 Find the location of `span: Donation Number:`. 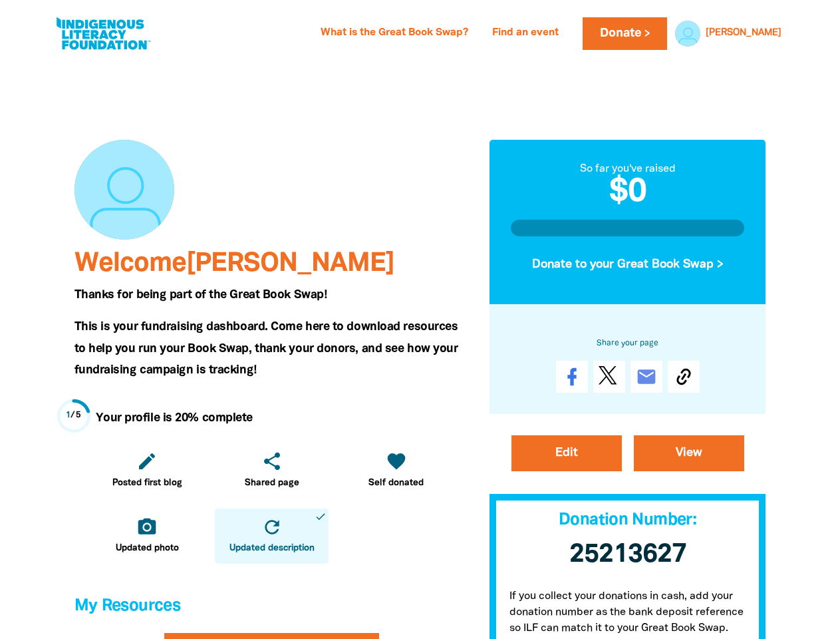

span: Donation Number: is located at coordinates (627, 519).